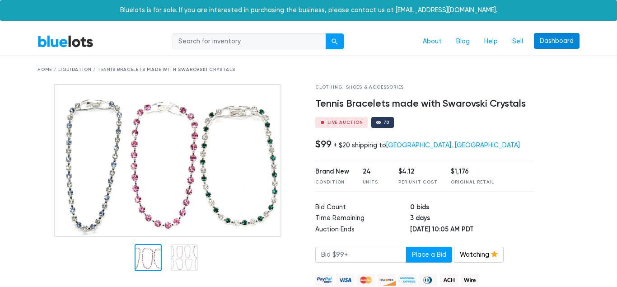 The width and height of the screenshot is (617, 287). I want to click on div: Brand New, so click(332, 172).